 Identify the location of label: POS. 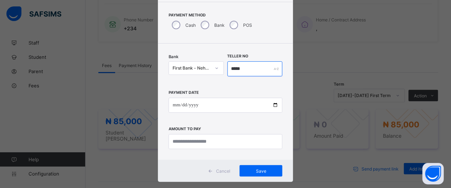
(247, 25).